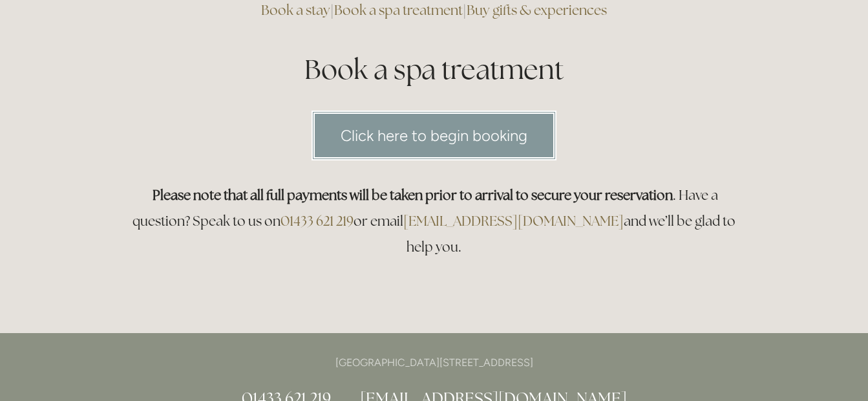 Image resolution: width=868 pixels, height=401 pixels. What do you see at coordinates (434, 70) in the screenshot?
I see `h1: Book a spa treatment` at bounding box center [434, 70].